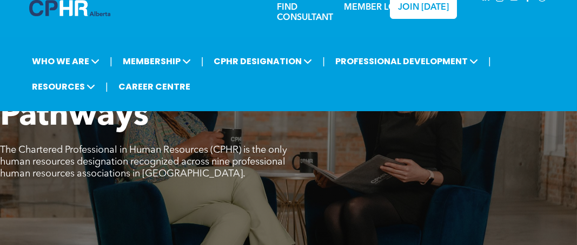 This screenshot has width=577, height=245. What do you see at coordinates (65, 61) in the screenshot?
I see `span: WHO WE ARE` at bounding box center [65, 61].